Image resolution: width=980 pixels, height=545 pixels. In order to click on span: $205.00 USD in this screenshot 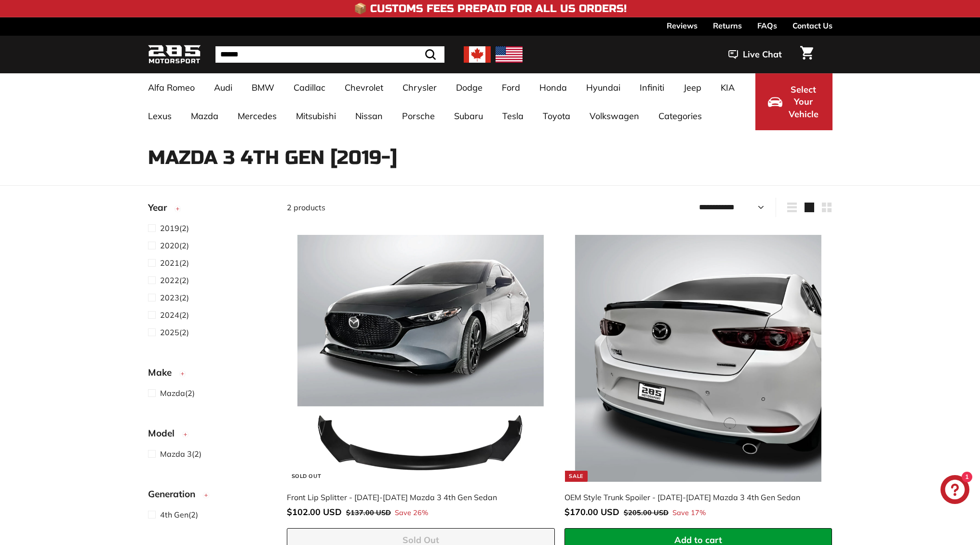, I will do `click(646, 513)`.